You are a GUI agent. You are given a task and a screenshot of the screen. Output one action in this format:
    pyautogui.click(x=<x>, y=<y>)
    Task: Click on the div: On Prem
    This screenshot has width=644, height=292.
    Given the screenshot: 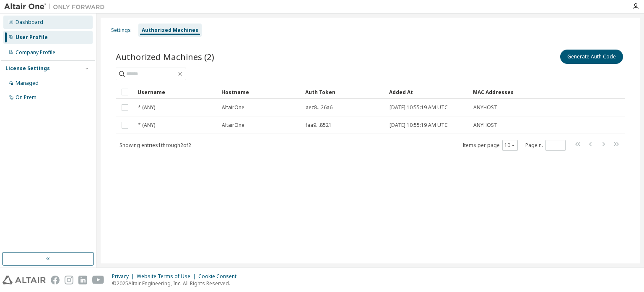 What is the action you would take?
    pyautogui.click(x=26, y=97)
    